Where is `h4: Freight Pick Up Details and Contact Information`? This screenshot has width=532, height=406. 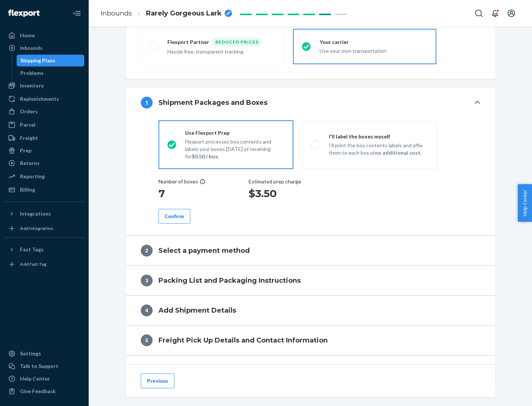
h4: Freight Pick Up Details and Contact Information is located at coordinates (243, 341).